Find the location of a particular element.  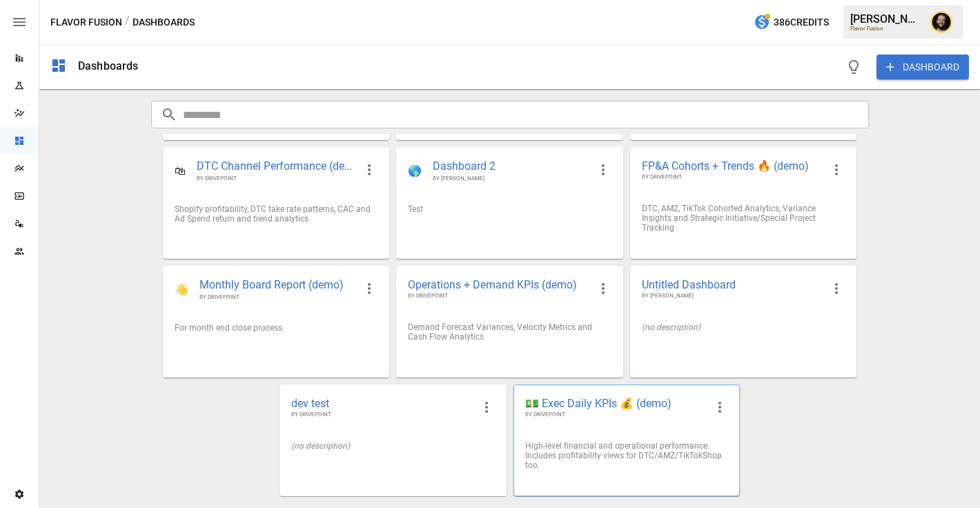

span: 💵 Exec Daily KPIs 💰 (demo) is located at coordinates (615, 403).